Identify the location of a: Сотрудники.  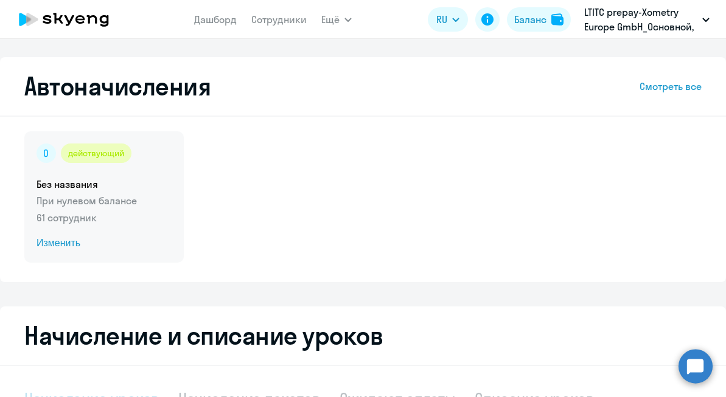
(279, 19).